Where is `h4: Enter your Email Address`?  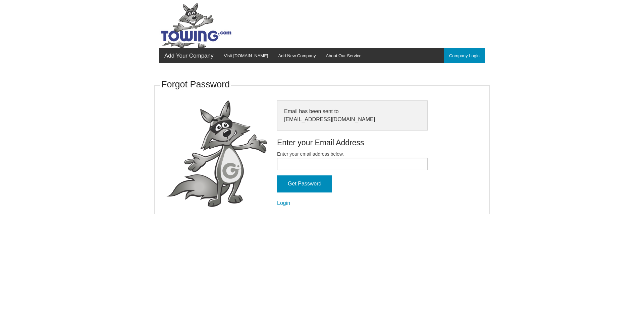 h4: Enter your Email Address is located at coordinates (352, 142).